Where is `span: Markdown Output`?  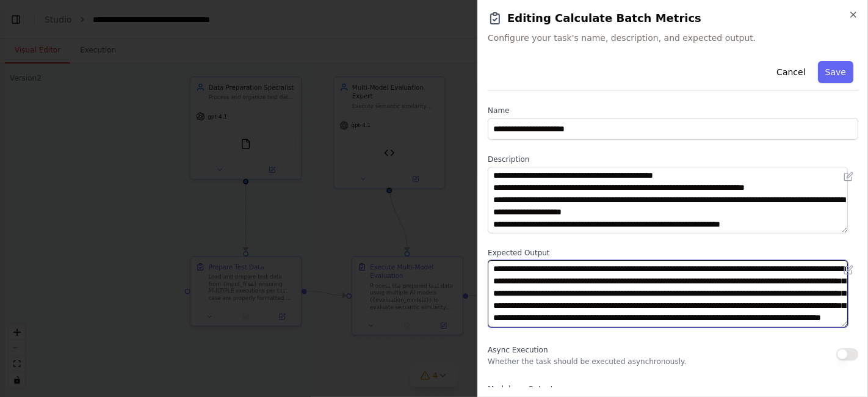 span: Markdown Output is located at coordinates (520, 389).